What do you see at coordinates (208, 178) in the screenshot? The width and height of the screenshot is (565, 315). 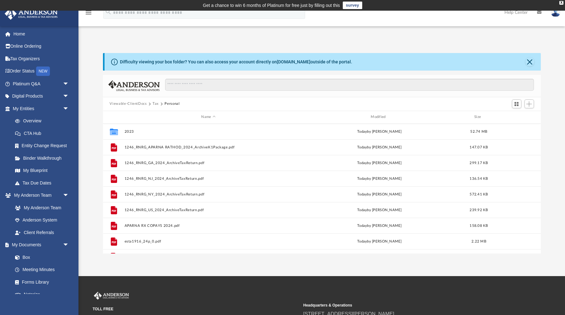 I see `button: 1246_RNRG_NJ_2024_ArchiveTaxReturn.pdf` at bounding box center [208, 178].